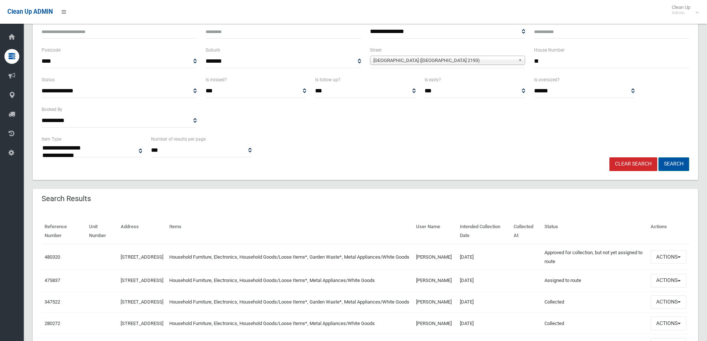 This screenshot has width=707, height=341. Describe the element at coordinates (435, 231) in the screenshot. I see `th: User Name` at that location.